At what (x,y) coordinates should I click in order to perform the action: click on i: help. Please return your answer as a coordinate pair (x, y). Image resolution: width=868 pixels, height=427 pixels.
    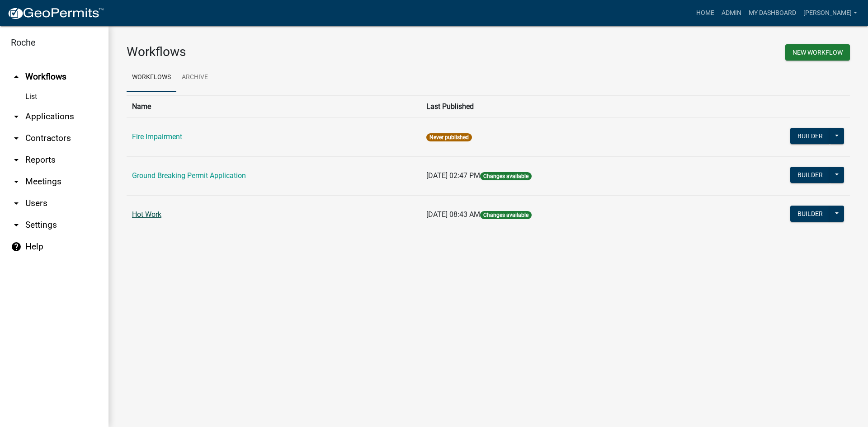
    Looking at the image, I should click on (17, 247).